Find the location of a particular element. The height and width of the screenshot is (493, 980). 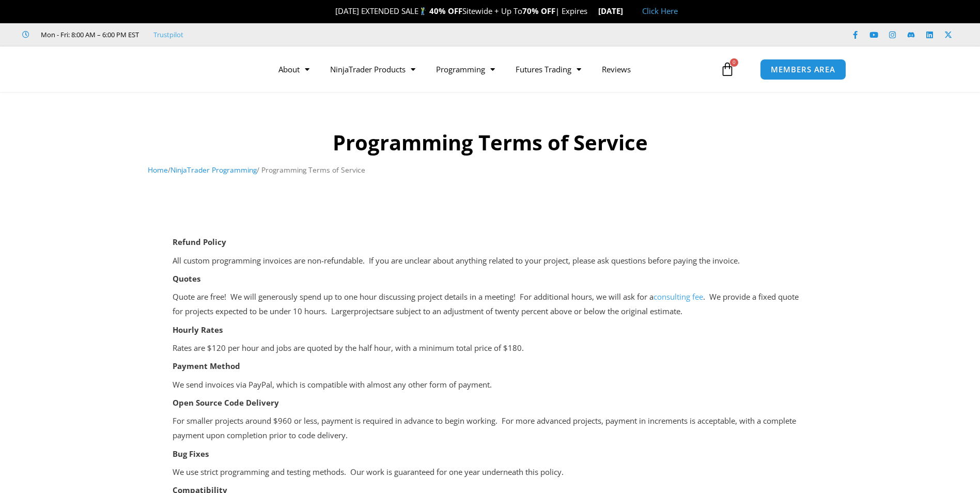

strong: 70% OFF is located at coordinates (539, 11).